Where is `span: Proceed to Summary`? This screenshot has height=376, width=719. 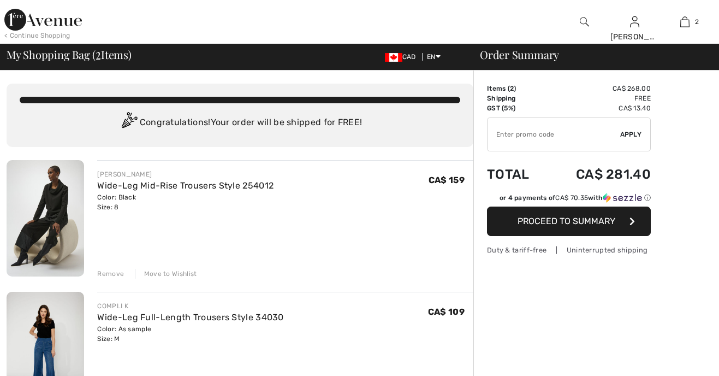 span: Proceed to Summary is located at coordinates (566, 221).